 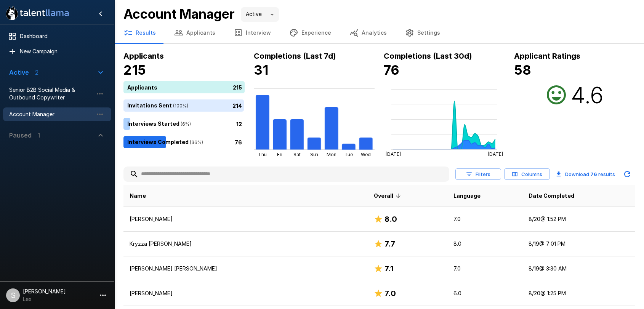 What do you see at coordinates (547, 56) in the screenshot?
I see `b: Applicant Ratings` at bounding box center [547, 56].